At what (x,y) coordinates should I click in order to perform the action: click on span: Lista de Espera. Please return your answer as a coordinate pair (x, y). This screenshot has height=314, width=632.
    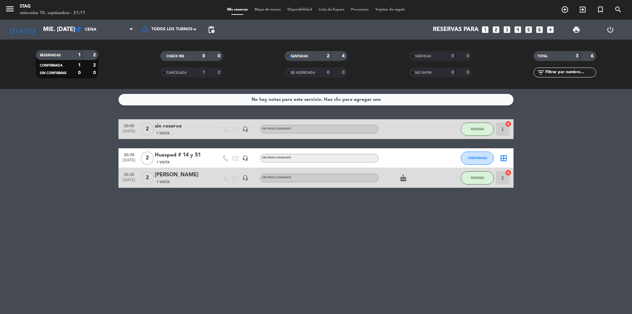
    Looking at the image, I should click on (331, 10).